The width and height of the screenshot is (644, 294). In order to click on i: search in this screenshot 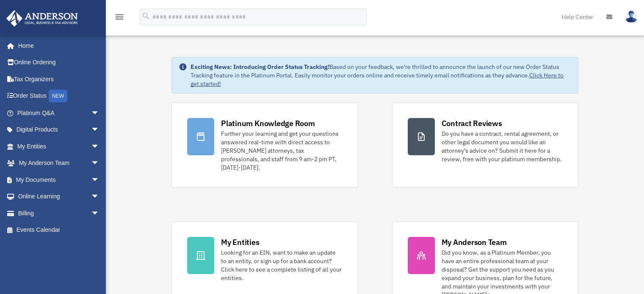, I will do `click(146, 16)`.